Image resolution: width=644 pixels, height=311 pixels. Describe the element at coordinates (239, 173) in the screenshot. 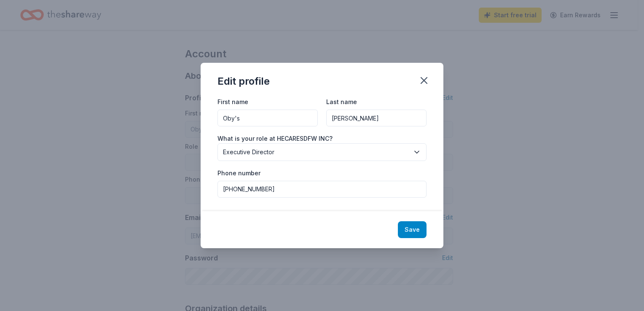

I see `label: Phone number` at that location.